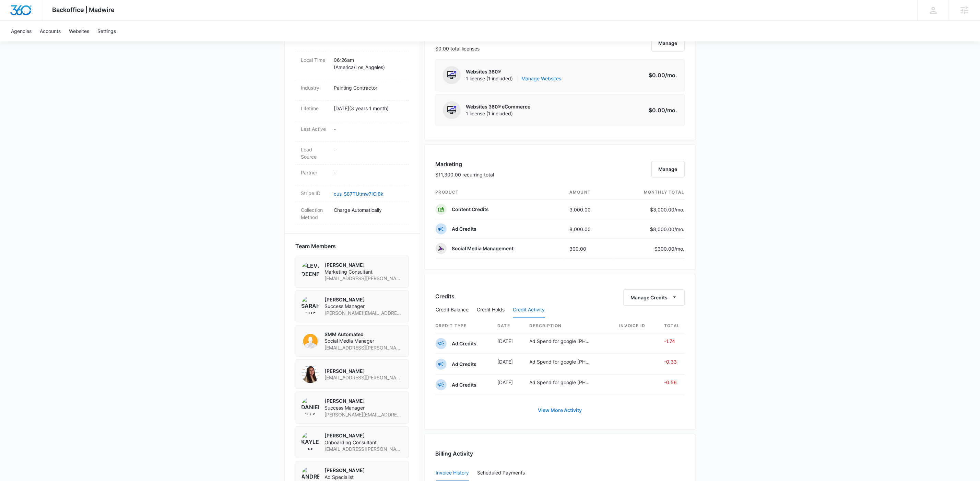 This screenshot has width=980, height=481. Describe the element at coordinates (589, 209) in the screenshot. I see `td: 3,000.00` at that location.